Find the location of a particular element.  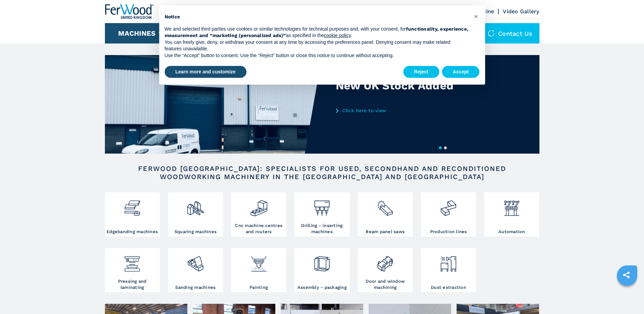

button: Accept is located at coordinates (460, 72).